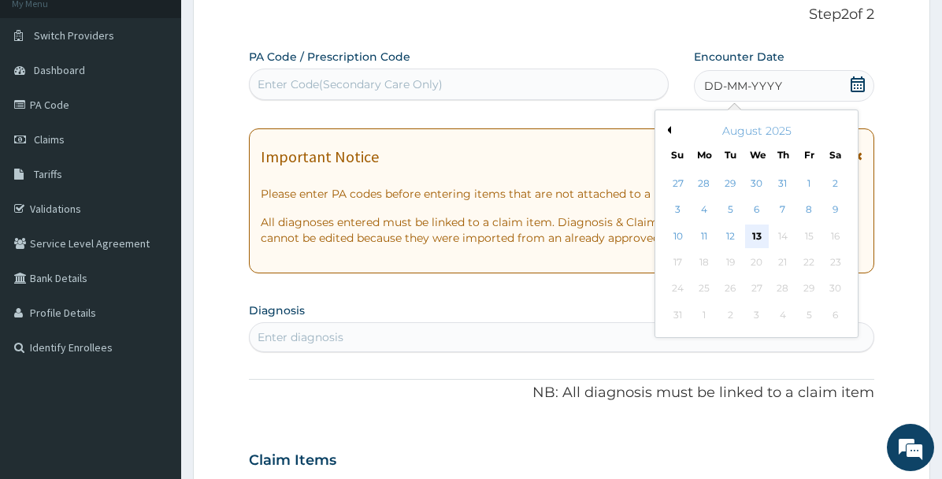 This screenshot has width=942, height=479. Describe the element at coordinates (783, 184) in the screenshot. I see `div: Choose Thursday, July 31st, 2025` at that location.